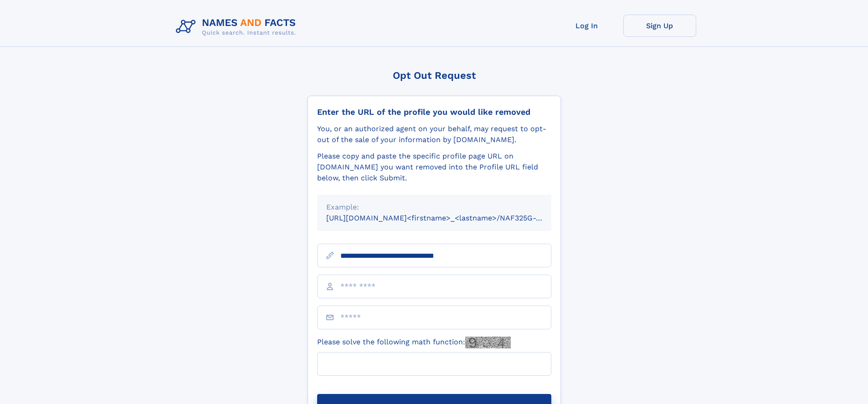 The height and width of the screenshot is (404, 868). What do you see at coordinates (434, 207) in the screenshot?
I see `div: Example:` at bounding box center [434, 207].